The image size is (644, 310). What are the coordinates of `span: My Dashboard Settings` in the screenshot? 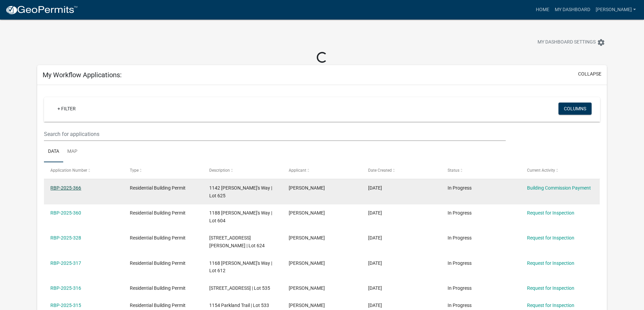 It's located at (566, 42).